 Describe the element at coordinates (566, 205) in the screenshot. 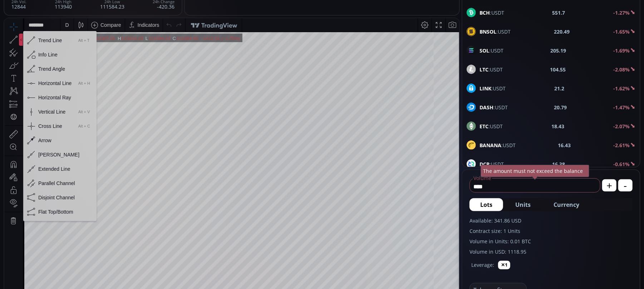

I see `span: Currency` at that location.